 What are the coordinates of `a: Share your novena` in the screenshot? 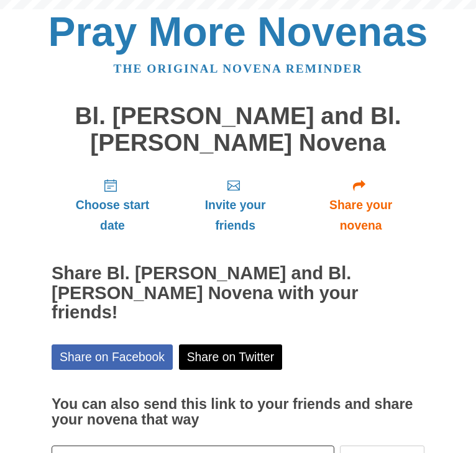 It's located at (360, 205).